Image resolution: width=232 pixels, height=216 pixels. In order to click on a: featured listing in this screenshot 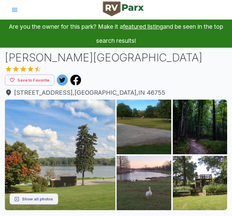, I will do `click(143, 27)`.